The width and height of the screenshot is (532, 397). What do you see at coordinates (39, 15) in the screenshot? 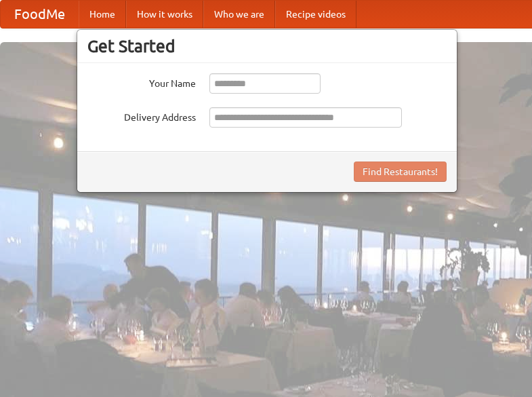
I see `a: FoodMe` at bounding box center [39, 15].